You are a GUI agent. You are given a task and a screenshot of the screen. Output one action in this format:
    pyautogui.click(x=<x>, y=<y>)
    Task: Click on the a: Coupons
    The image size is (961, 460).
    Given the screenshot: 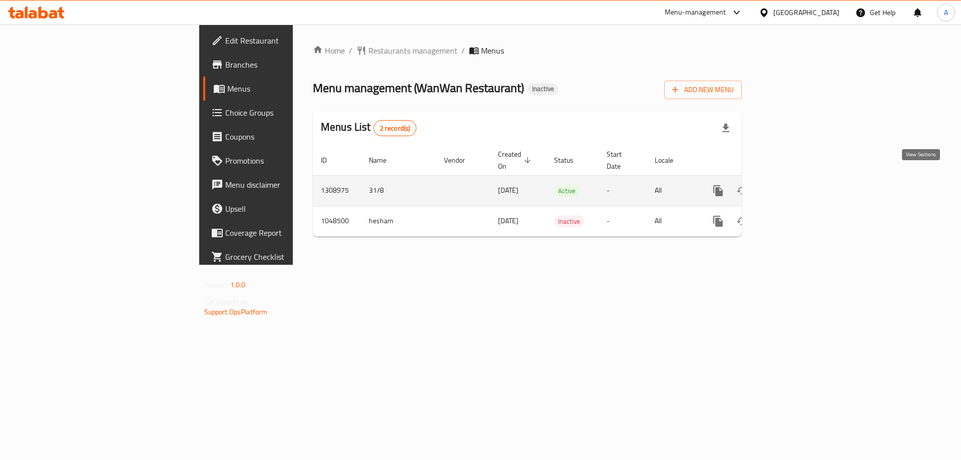 What is the action you would take?
    pyautogui.click(x=281, y=137)
    